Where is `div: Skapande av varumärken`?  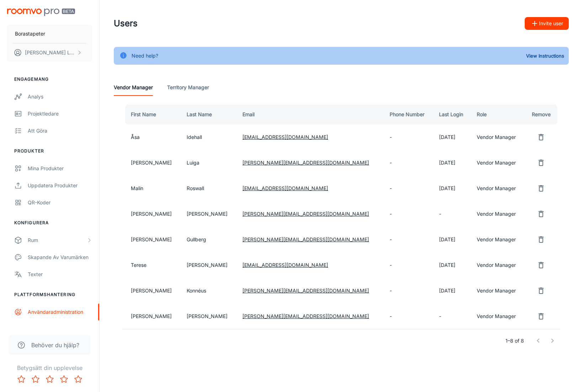 div: Skapande av varumärken is located at coordinates (60, 257).